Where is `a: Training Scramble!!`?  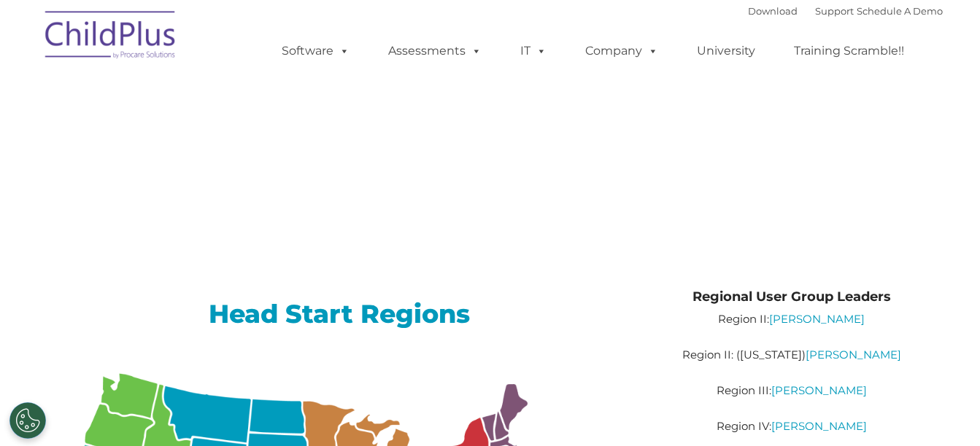 a: Training Scramble!! is located at coordinates (849, 51).